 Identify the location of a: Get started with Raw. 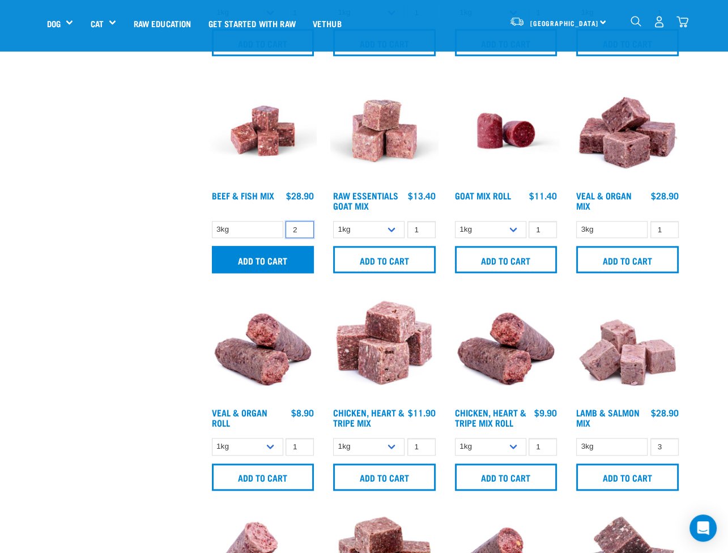
(252, 23).